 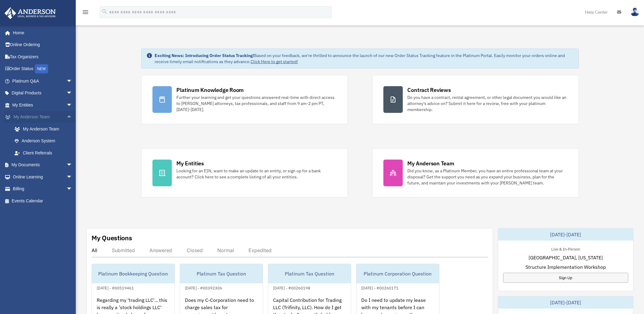 What do you see at coordinates (195, 250) in the screenshot?
I see `div: Closed` at bounding box center [195, 250].